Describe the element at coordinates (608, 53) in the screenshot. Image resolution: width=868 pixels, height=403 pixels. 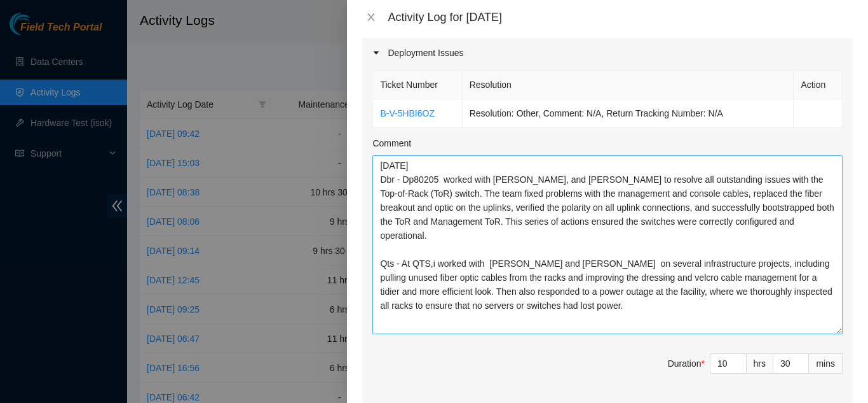
I see `div: Deployment Issues` at that location.